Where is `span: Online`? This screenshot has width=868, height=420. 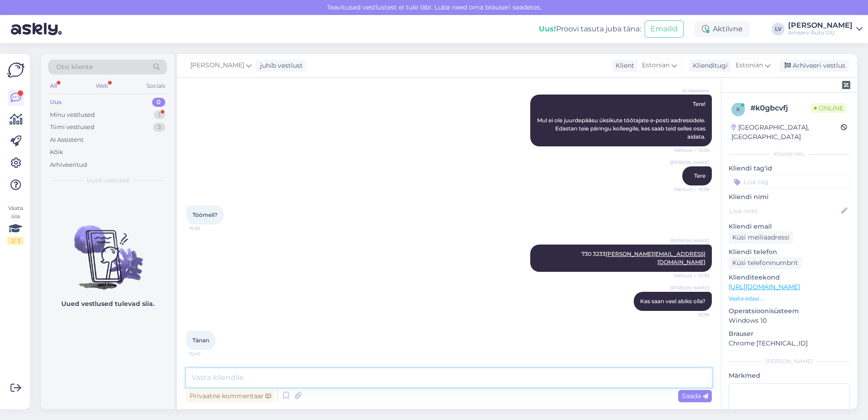 span: Online is located at coordinates (828, 108).